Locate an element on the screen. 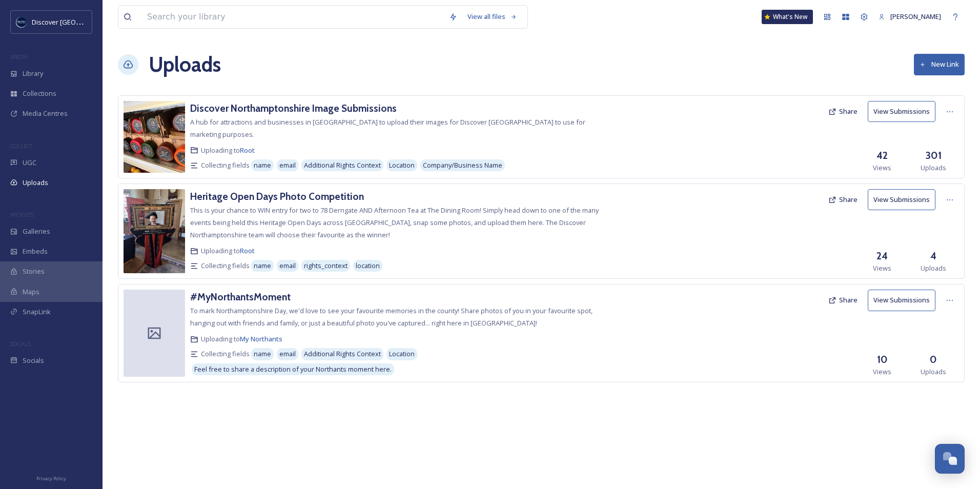 Image resolution: width=980 pixels, height=489 pixels. span: UGC is located at coordinates (29, 162).